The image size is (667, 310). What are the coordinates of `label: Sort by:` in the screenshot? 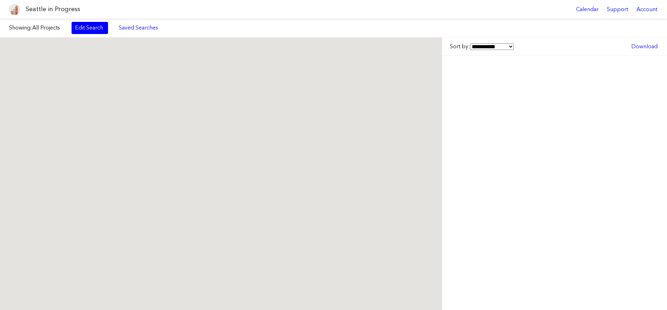 It's located at (482, 47).